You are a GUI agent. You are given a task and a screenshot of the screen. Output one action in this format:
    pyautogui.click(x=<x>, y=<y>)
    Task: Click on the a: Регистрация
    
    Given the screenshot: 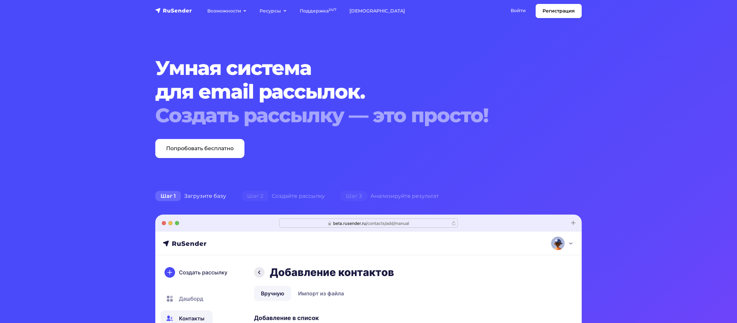 What is the action you would take?
    pyautogui.click(x=558, y=11)
    